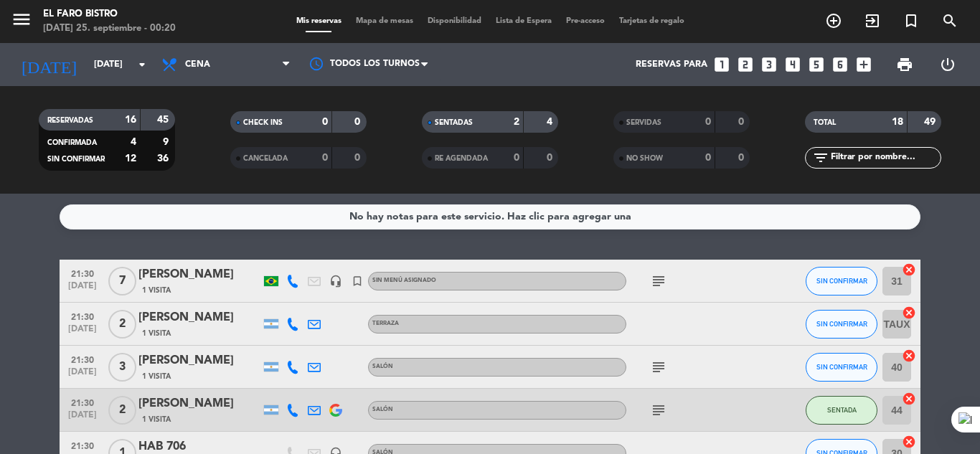  What do you see at coordinates (644, 123) in the screenshot?
I see `span: SERVIDAS` at bounding box center [644, 123].